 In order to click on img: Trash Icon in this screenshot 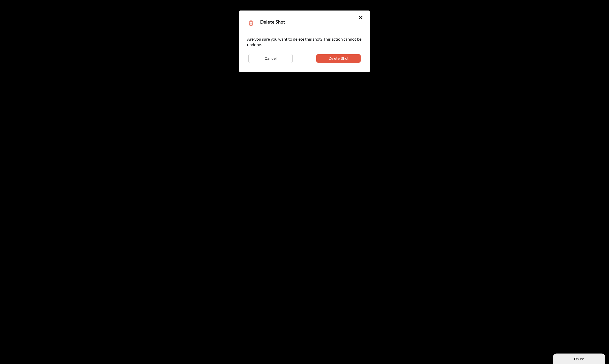, I will do `click(251, 23)`.